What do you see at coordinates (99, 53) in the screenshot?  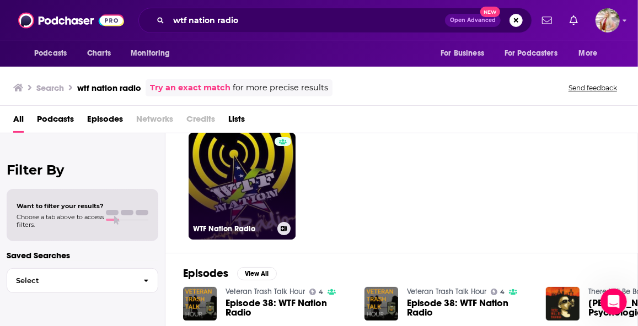 I see `span: Charts` at bounding box center [99, 53].